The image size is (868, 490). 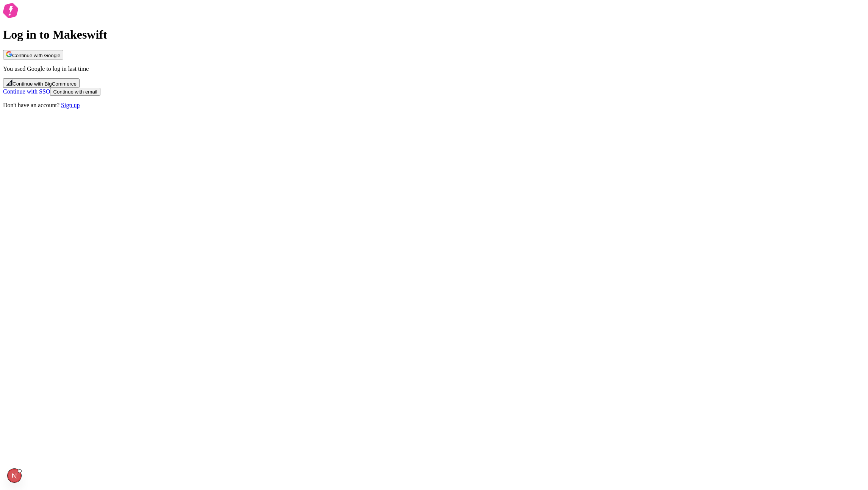 What do you see at coordinates (41, 83) in the screenshot?
I see `button: Continue with BigCommerce` at bounding box center [41, 83].